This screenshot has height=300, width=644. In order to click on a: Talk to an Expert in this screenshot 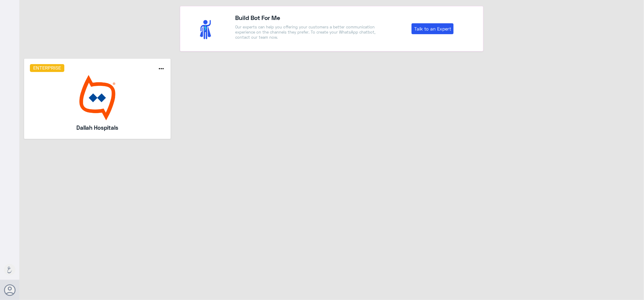, I will do `click(432, 29)`.